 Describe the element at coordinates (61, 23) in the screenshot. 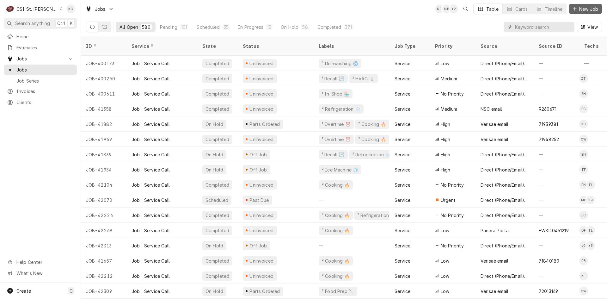

I see `span: Ctrl` at that location.